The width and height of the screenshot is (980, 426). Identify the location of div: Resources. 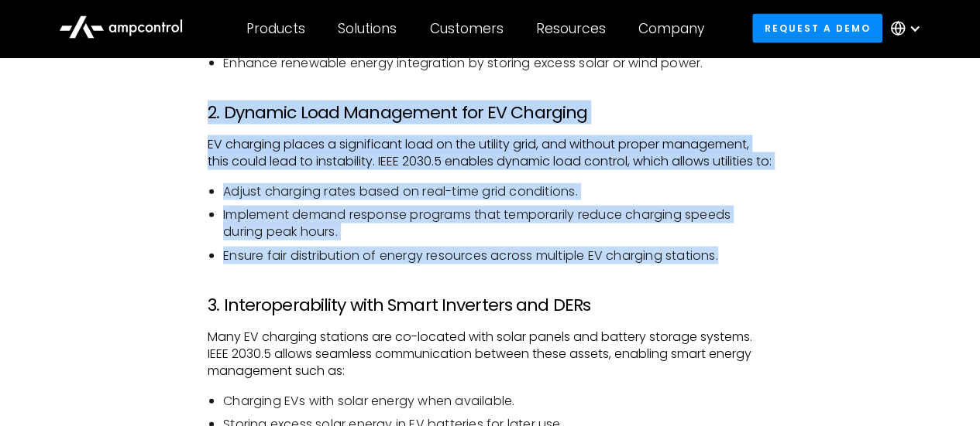
(571, 29).